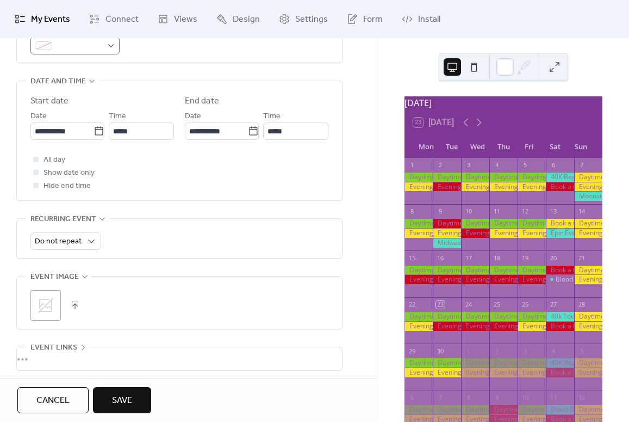 The image size is (629, 422). I want to click on div: 40k Tournament, so click(560, 316).